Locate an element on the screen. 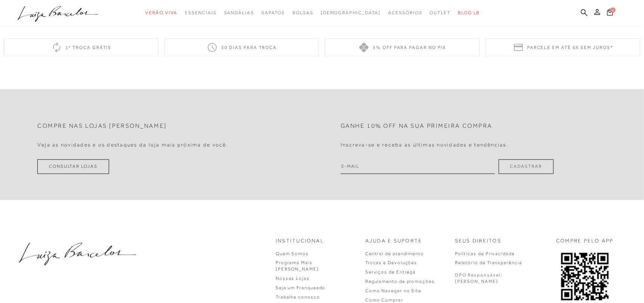 The image size is (644, 303). a: noSubCategoriesText is located at coordinates (351, 12).